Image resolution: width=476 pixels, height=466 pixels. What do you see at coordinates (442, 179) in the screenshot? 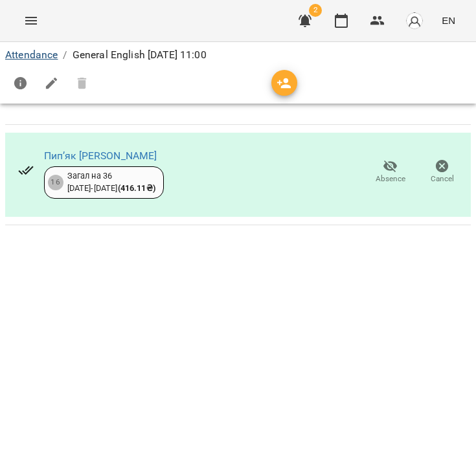
I see `span: Cancel` at bounding box center [442, 179].